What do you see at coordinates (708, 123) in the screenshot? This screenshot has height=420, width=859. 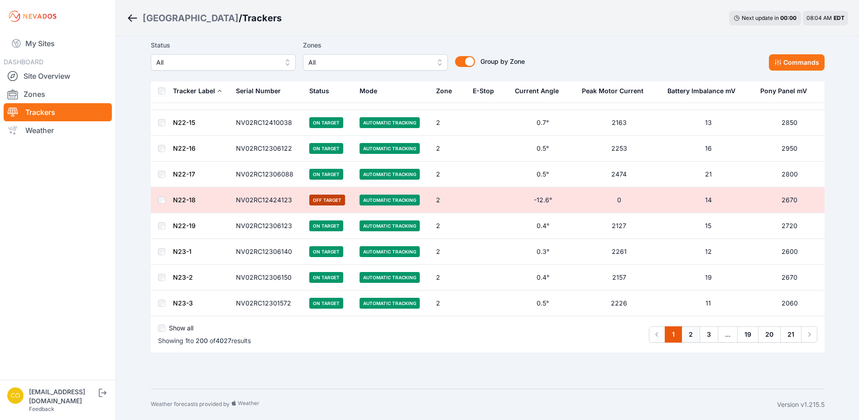 I see `td: 13` at bounding box center [708, 123].